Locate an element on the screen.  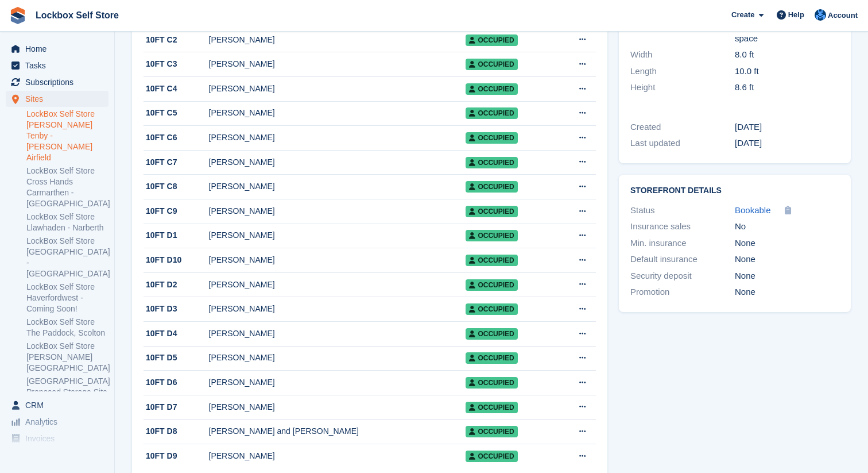
span: Home is located at coordinates (60, 49).